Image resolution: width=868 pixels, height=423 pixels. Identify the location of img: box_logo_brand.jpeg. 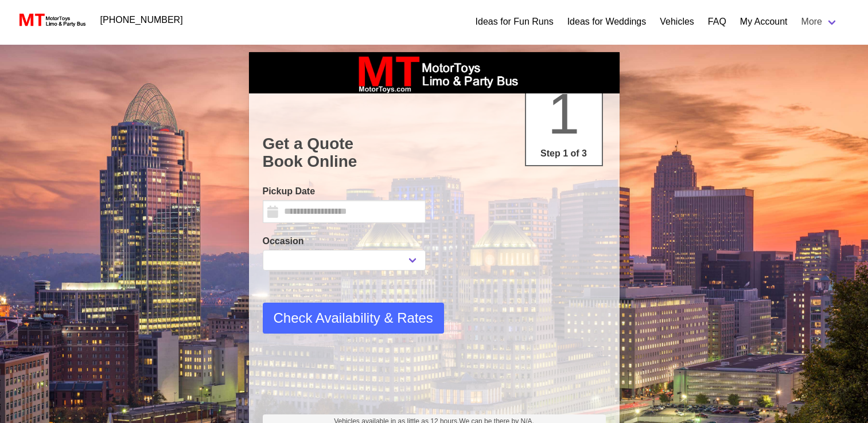
(434, 73).